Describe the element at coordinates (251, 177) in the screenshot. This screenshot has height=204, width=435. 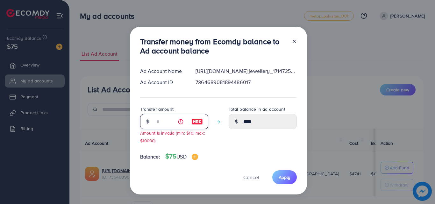
I see `button: Cancel` at that location.